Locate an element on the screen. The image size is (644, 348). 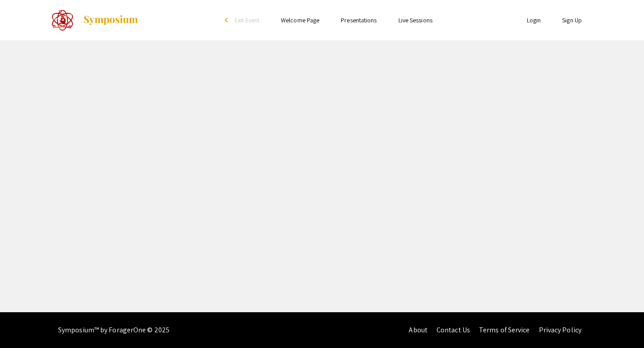
a: Terms of Service is located at coordinates (504, 330).